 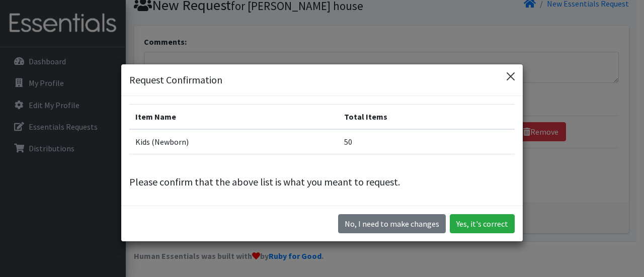 I want to click on td: Kids (Newborn), so click(x=233, y=142).